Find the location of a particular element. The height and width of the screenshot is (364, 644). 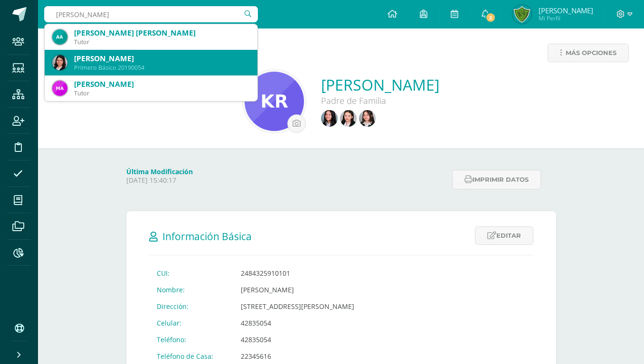

img: 286c533484438466ed8983c7554037ca.png is located at coordinates (274, 101).